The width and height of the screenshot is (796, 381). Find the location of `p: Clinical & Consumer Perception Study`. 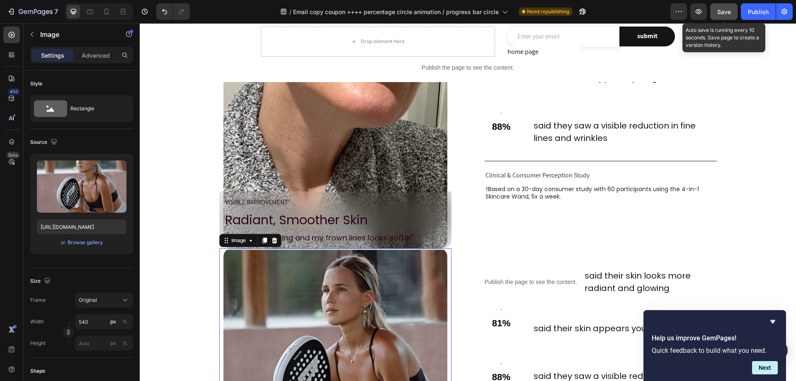

p: Clinical & Consumer Perception Study is located at coordinates (461, 152).